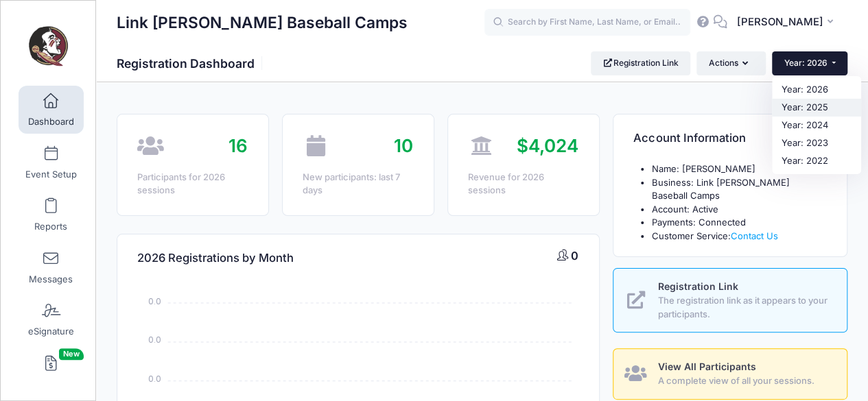 The height and width of the screenshot is (401, 868). What do you see at coordinates (51, 227) in the screenshot?
I see `span: Reports` at bounding box center [51, 227].